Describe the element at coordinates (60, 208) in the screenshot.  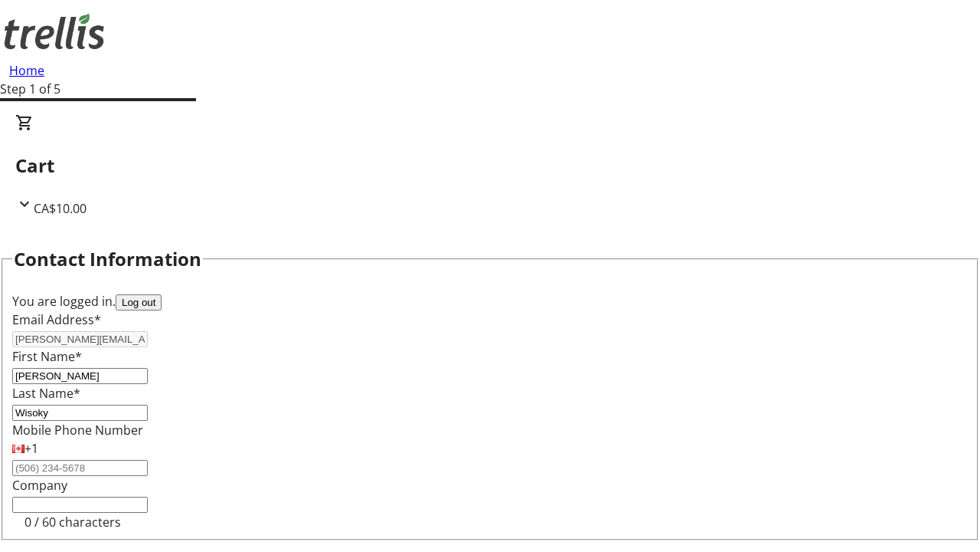
I see `span: CA$10.00` at that location.